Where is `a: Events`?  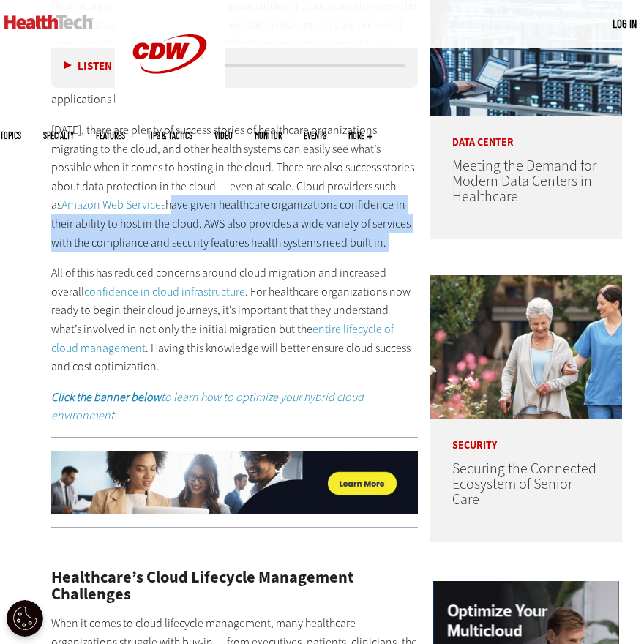 a: Events is located at coordinates (315, 136).